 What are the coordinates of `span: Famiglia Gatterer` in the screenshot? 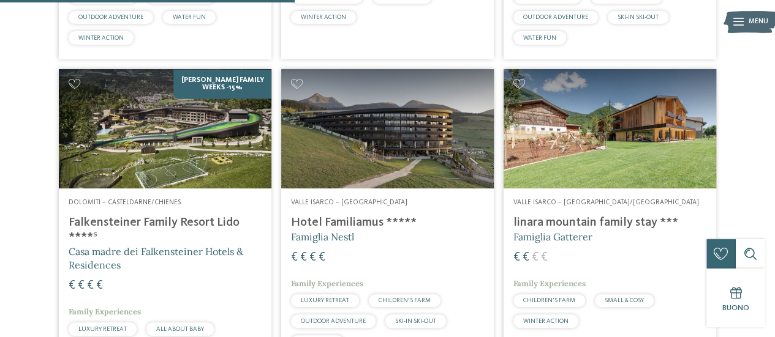 It's located at (552, 237).